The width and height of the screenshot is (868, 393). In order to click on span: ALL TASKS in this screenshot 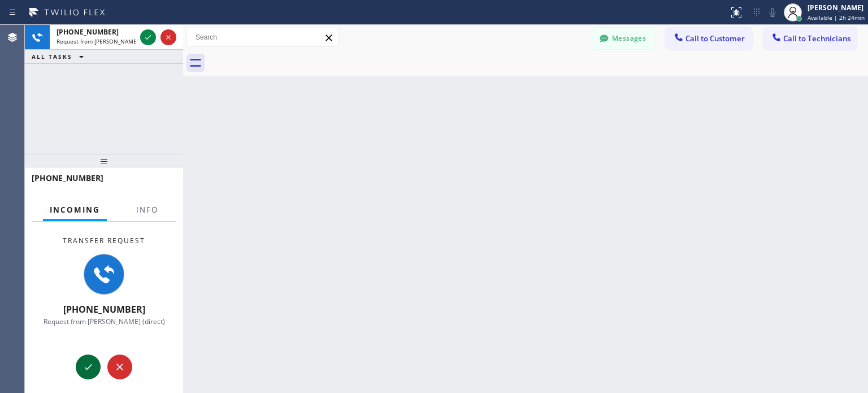, I will do `click(52, 56)`.